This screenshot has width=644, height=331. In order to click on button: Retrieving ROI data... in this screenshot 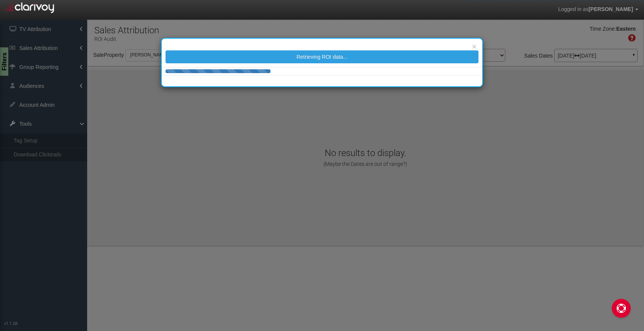, I will do `click(322, 57)`.